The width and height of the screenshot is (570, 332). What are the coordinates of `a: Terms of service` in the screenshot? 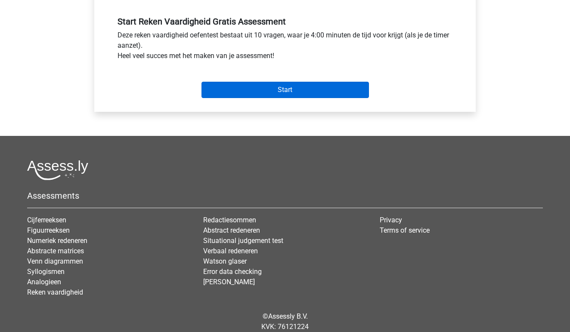 It's located at (405, 230).